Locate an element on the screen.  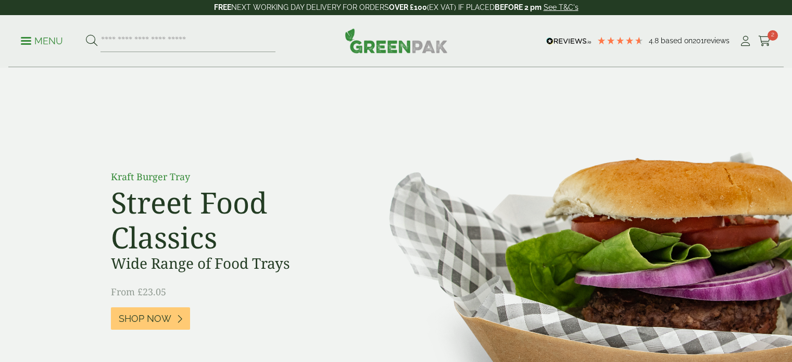
a: See T&C's is located at coordinates (560, 7).